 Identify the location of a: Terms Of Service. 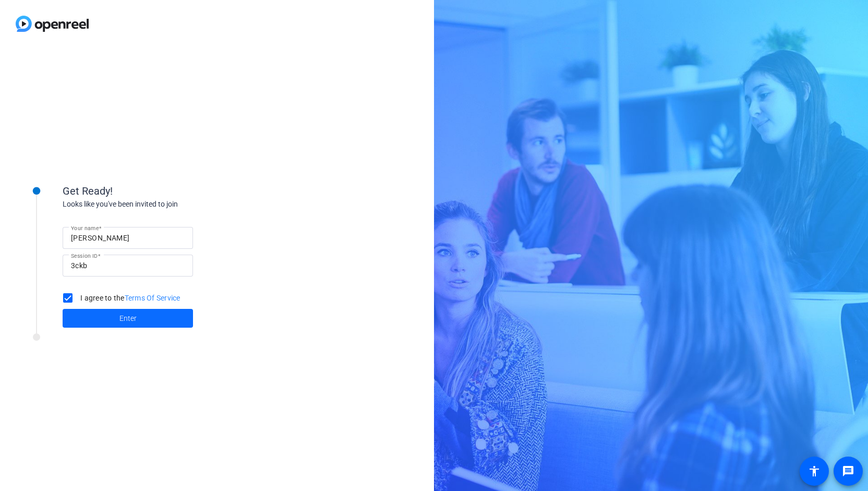
(153, 298).